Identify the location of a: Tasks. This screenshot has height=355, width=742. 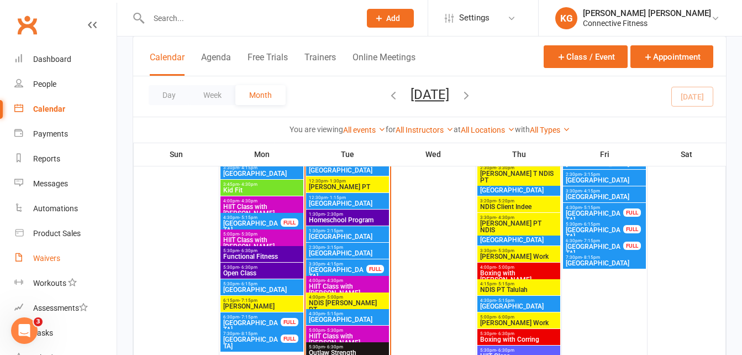
(65, 333).